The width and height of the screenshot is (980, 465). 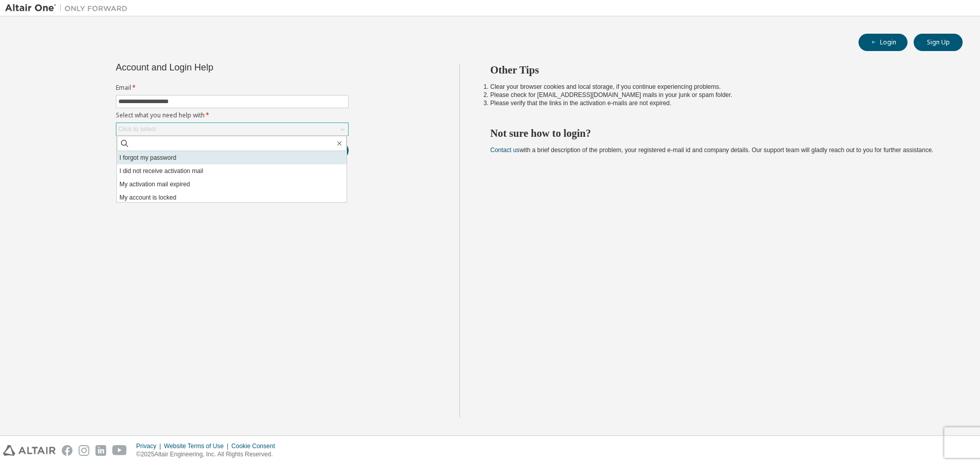 What do you see at coordinates (197, 446) in the screenshot?
I see `div: Website Terms of Use` at bounding box center [197, 446].